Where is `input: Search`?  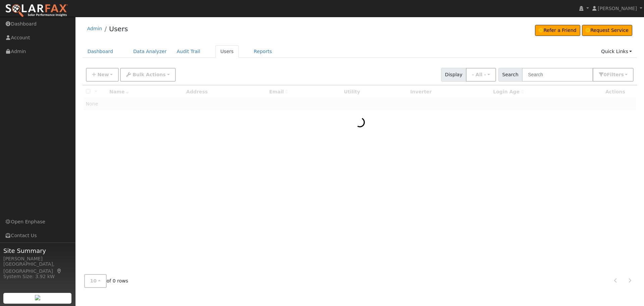 input: Search is located at coordinates (558, 75).